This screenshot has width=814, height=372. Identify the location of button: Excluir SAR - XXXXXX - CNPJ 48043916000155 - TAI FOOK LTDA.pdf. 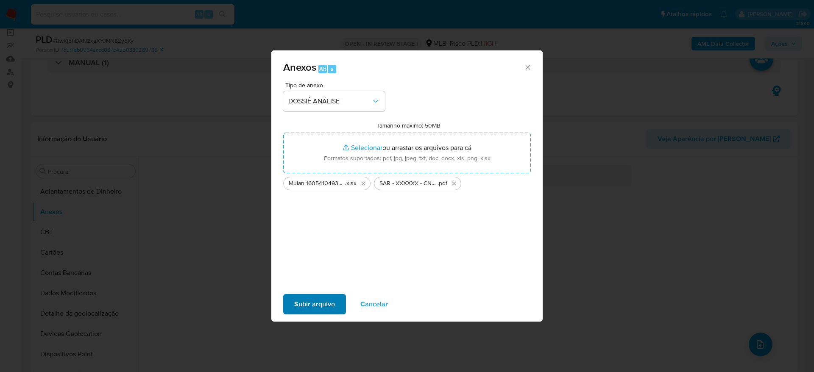
(454, 183).